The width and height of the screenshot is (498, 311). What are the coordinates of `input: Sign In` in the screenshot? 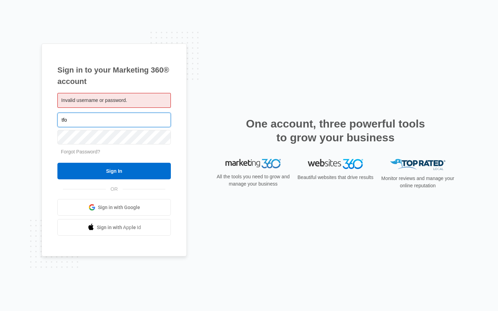 It's located at (114, 171).